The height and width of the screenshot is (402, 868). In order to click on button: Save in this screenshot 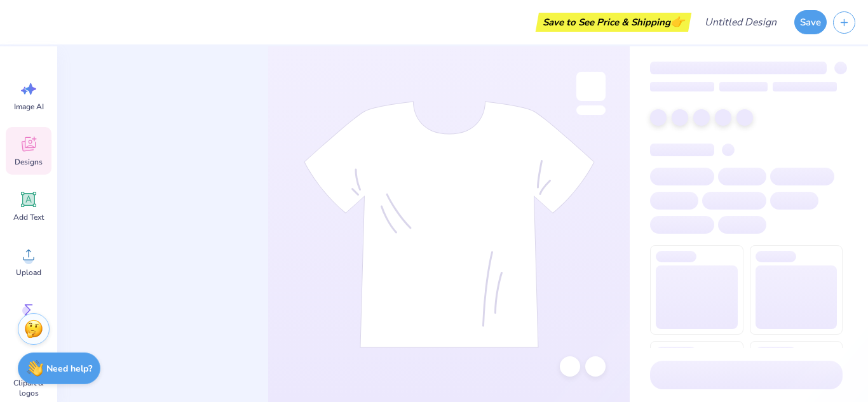, I will do `click(810, 23)`.